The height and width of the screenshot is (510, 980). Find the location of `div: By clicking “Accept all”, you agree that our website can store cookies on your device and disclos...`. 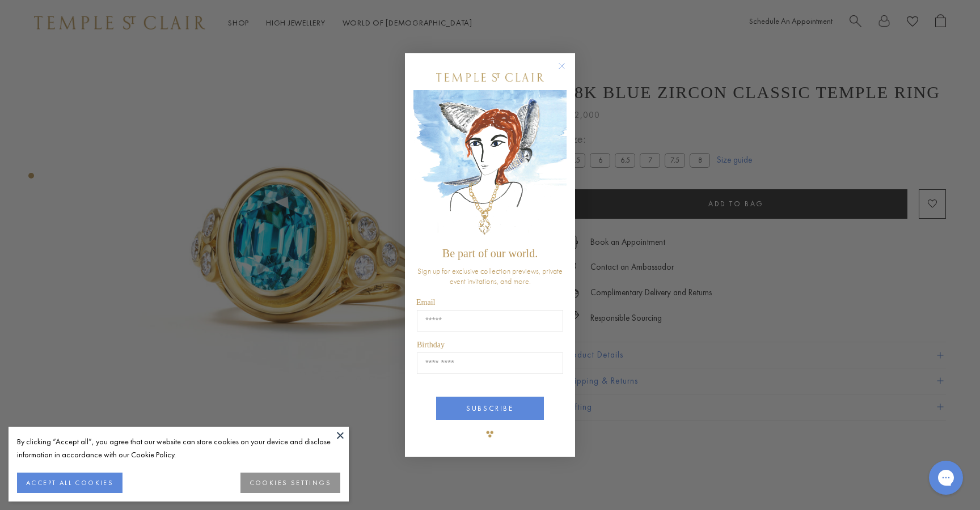

div: By clicking “Accept all”, you agree that our website can store cookies on your device and disclos... is located at coordinates (178, 449).